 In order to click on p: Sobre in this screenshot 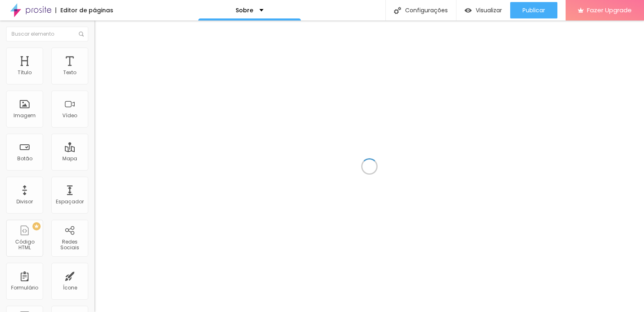, I will do `click(244, 10)`.